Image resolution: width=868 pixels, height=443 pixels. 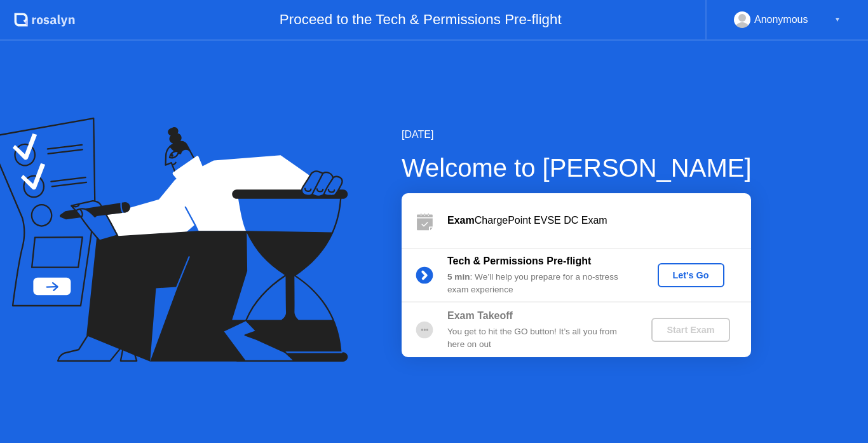 I want to click on div: : We’ll help you prepare for a no-stress exam experience, so click(x=539, y=284).